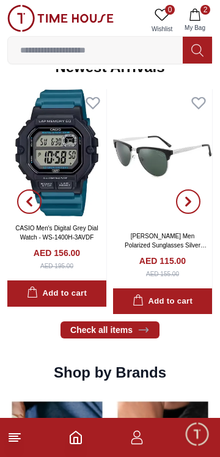  What do you see at coordinates (162, 29) in the screenshot?
I see `span: Wishlist` at bounding box center [162, 29].